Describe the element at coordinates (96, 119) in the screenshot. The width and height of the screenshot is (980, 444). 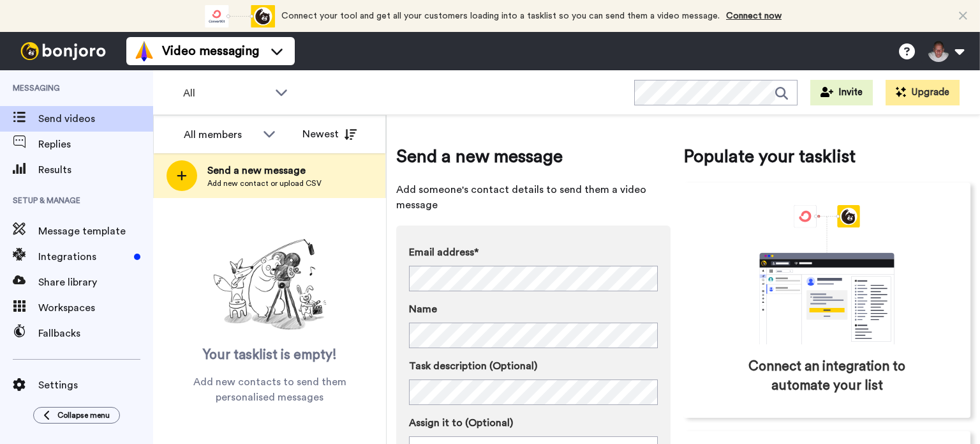
I see `span: Send videos` at that location.